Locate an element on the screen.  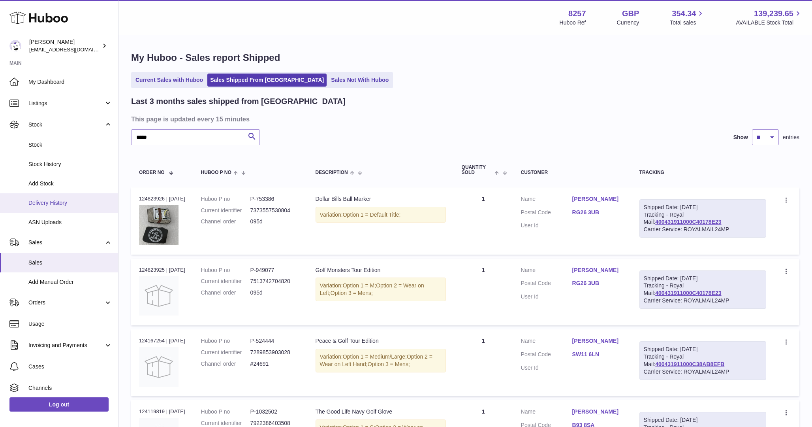
a: Current Sales with Huboo is located at coordinates (169, 80).